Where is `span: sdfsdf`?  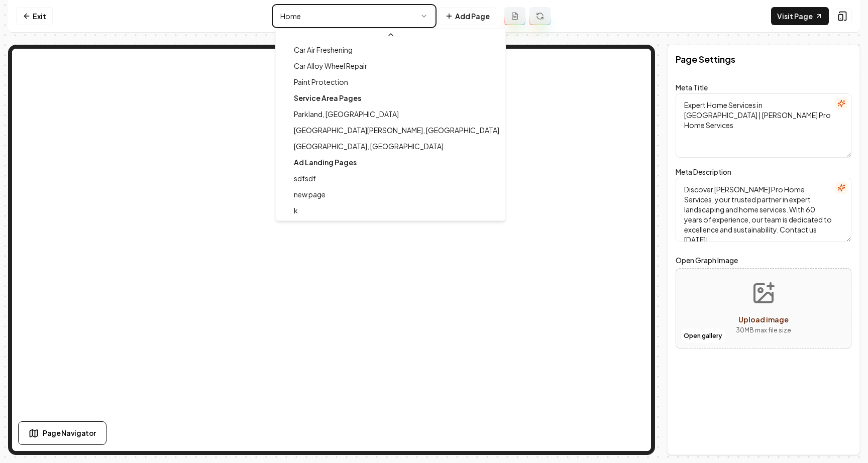
span: sdfsdf is located at coordinates (305, 178).